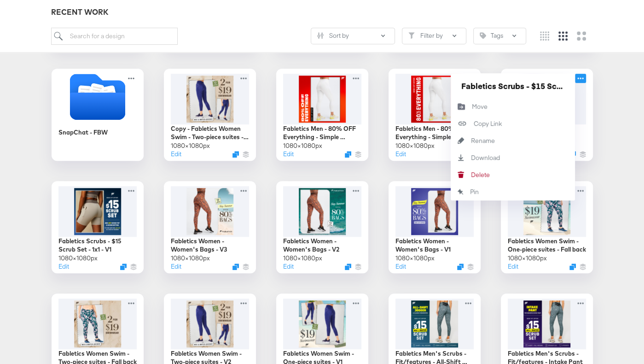 The width and height of the screenshot is (644, 364). I want to click on button: SlidersSort by, so click(353, 36).